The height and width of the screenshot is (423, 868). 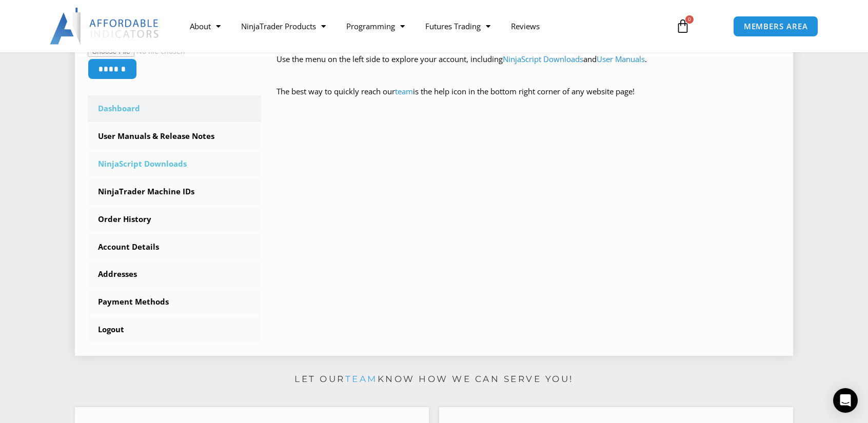 What do you see at coordinates (174, 219) in the screenshot?
I see `a: Order History` at bounding box center [174, 219].